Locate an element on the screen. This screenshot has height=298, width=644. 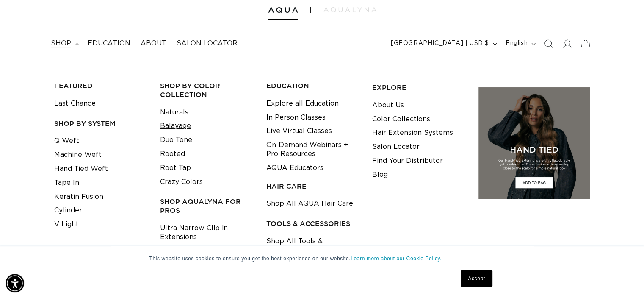
a: Naturals is located at coordinates (174, 112).